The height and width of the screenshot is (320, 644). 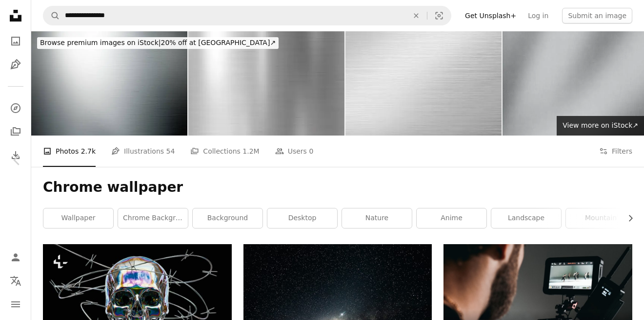 I want to click on button: Language, so click(x=16, y=281).